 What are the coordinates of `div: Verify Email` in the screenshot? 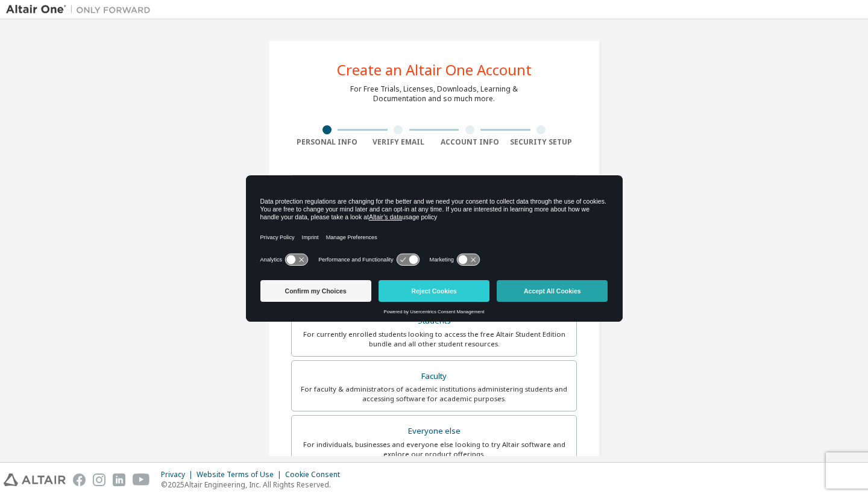 It's located at (399, 143).